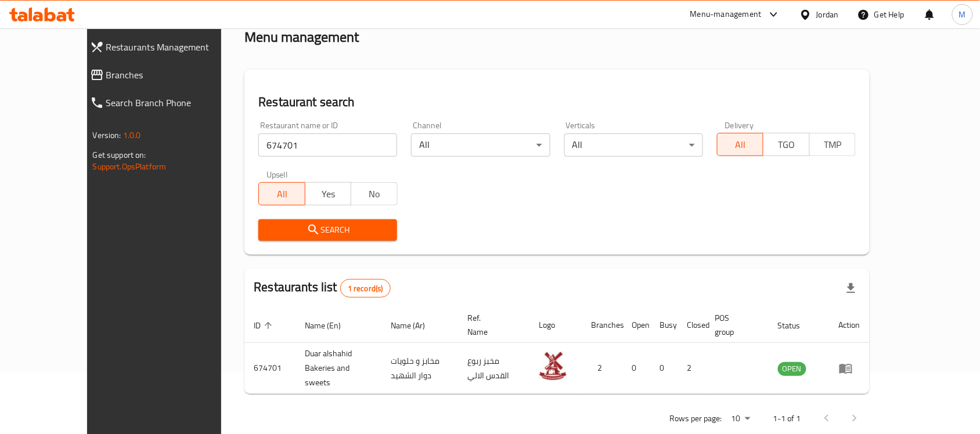 The height and width of the screenshot is (434, 980). Describe the element at coordinates (420, 368) in the screenshot. I see `td: مخابز و حلويات دوار الشهيد` at that location.